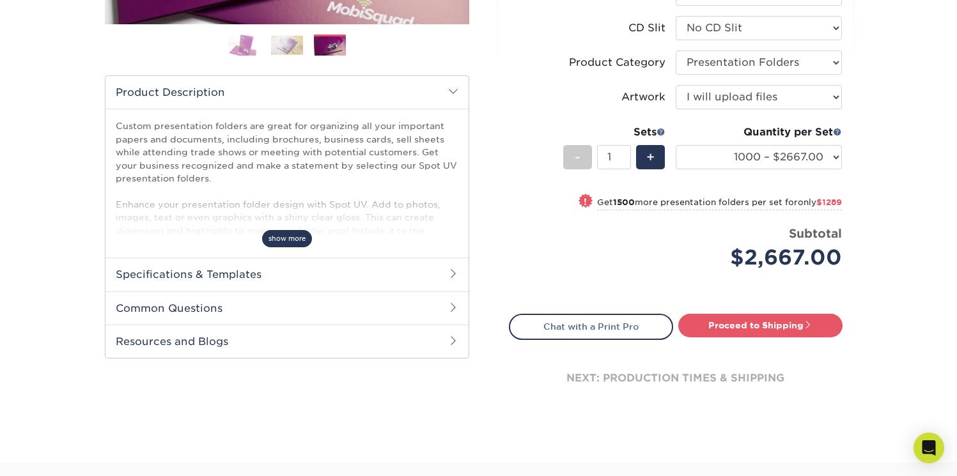 This screenshot has width=957, height=476. I want to click on div: $2,667.00, so click(764, 258).